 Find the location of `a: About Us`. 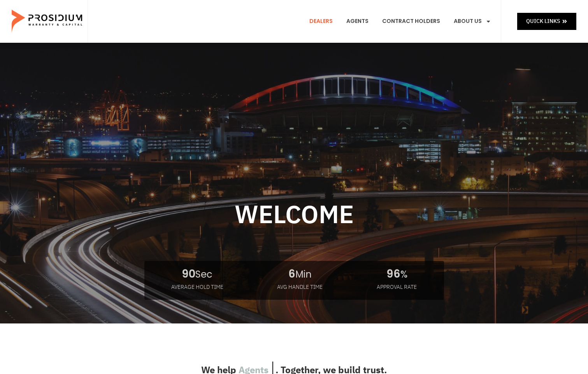

a: About Us is located at coordinates (473, 21).